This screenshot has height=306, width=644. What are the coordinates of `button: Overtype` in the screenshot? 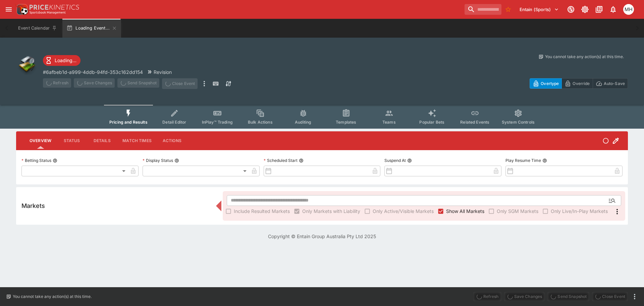 It's located at (546, 83).